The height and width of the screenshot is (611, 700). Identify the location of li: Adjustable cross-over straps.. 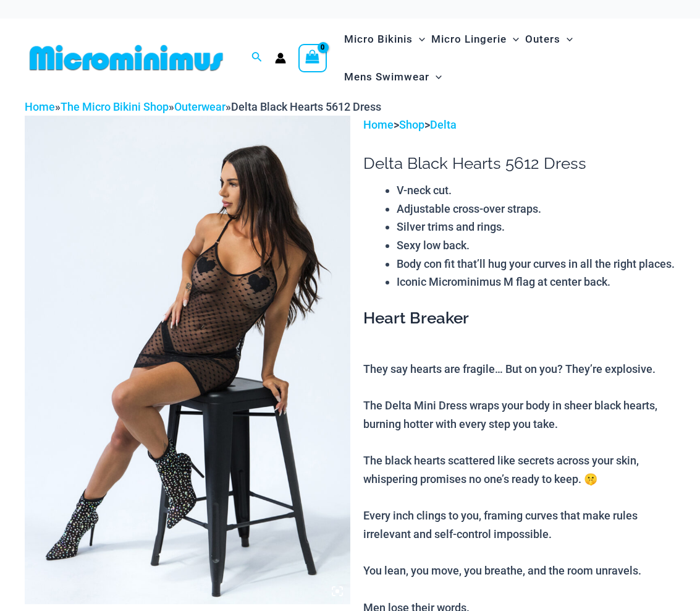
(535, 209).